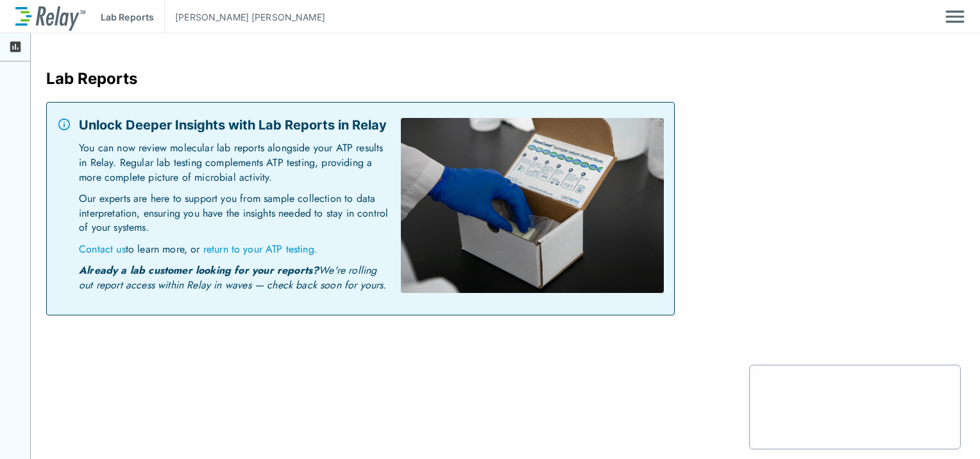 This screenshot has width=980, height=459. I want to click on img: Drawer Icon, so click(954, 16).